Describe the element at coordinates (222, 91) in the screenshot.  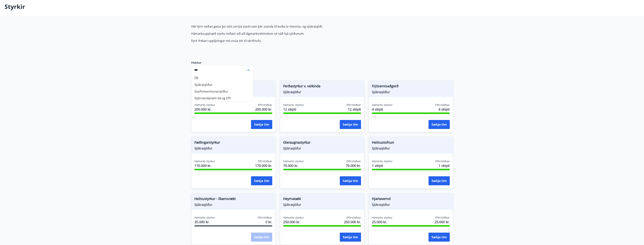
I see `li: Starfsmenntunarsjóður` at that location.